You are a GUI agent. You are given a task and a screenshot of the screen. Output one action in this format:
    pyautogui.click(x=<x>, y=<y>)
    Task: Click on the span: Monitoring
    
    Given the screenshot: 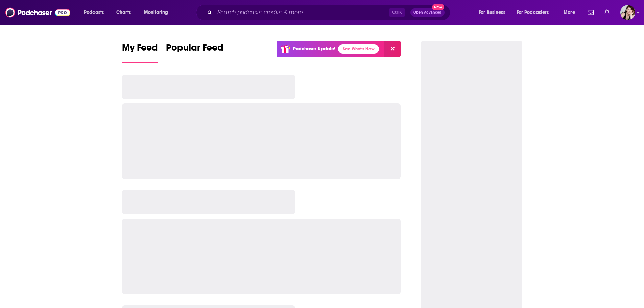 What is the action you would take?
    pyautogui.click(x=156, y=13)
    